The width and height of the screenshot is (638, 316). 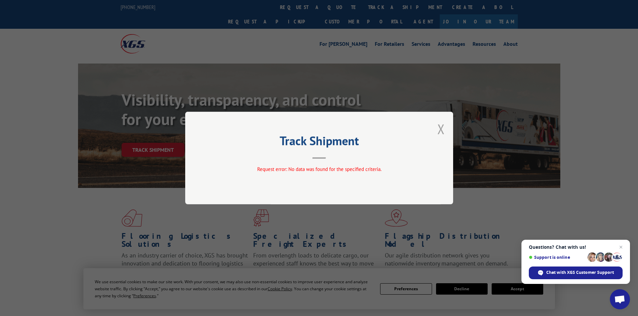 I want to click on span: Questions? Chat with us!, so click(x=575, y=247).